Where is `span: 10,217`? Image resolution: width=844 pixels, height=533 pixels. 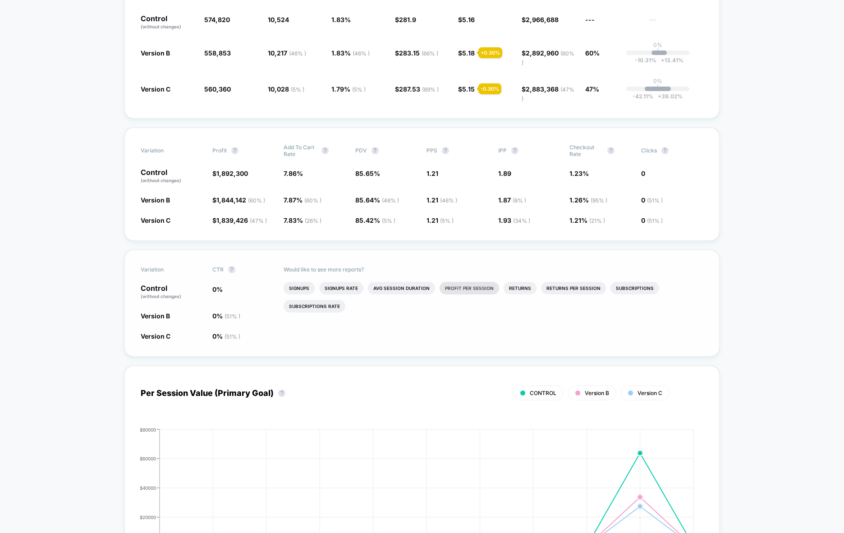
span: 10,217 is located at coordinates (287, 53).